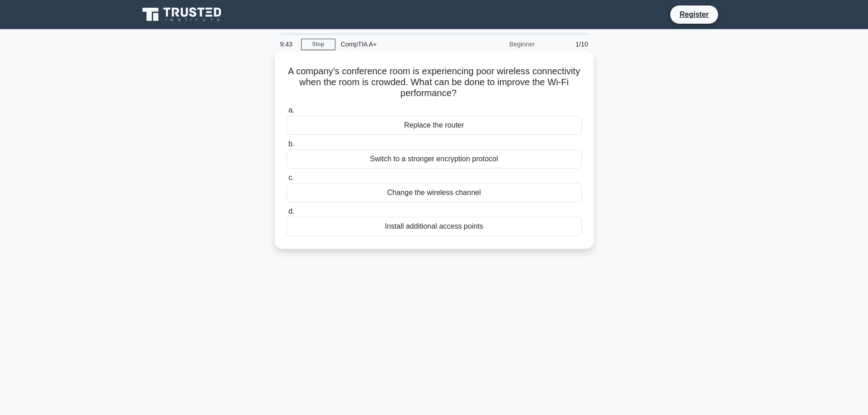  What do you see at coordinates (398, 44) in the screenshot?
I see `div: CompTIA A+` at bounding box center [398, 44].